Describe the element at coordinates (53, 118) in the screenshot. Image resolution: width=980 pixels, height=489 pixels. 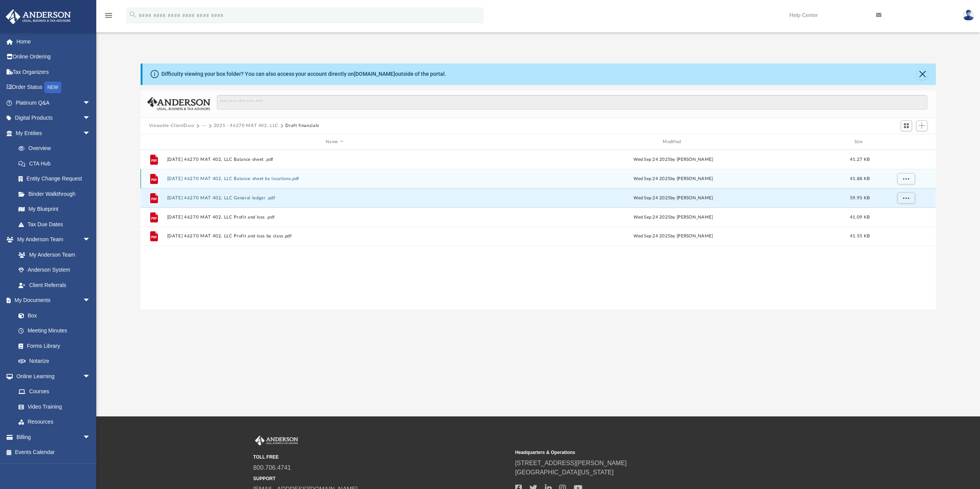
I see `a: Digital Productsarrow_drop_down` at that location.